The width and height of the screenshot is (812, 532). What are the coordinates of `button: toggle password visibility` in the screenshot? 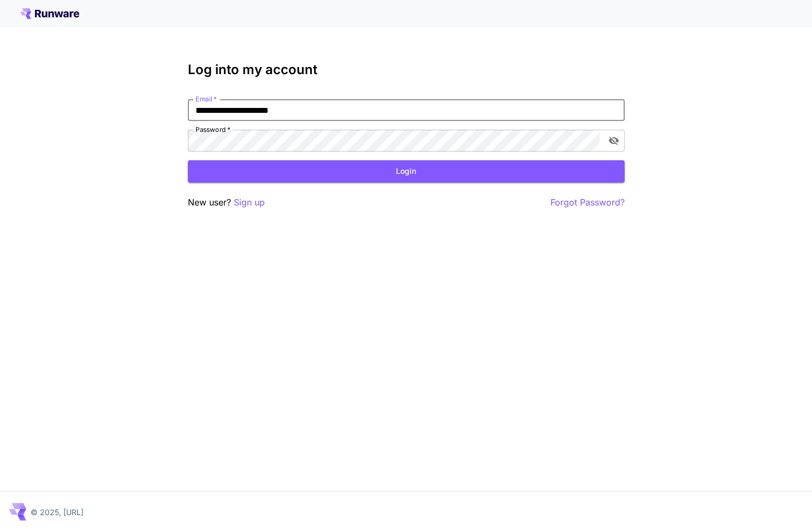 It's located at (613, 140).